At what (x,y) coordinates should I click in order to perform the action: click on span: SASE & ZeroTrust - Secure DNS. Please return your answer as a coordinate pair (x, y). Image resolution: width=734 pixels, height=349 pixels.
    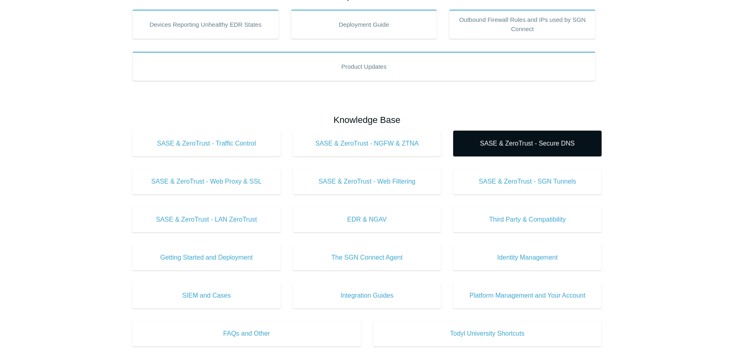
    Looking at the image, I should click on (528, 144).